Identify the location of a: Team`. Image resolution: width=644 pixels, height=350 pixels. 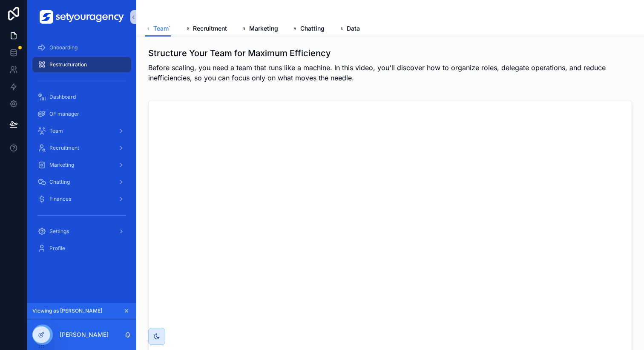
(158, 29).